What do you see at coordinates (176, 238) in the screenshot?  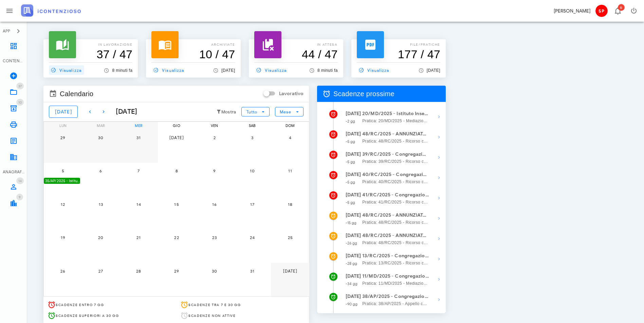 I see `span: 22` at bounding box center [176, 238].